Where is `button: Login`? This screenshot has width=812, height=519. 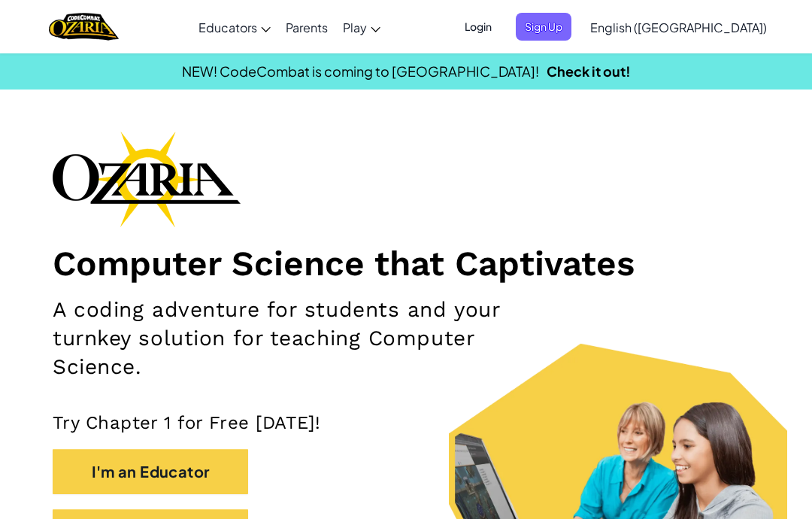
button: Login is located at coordinates (478, 27).